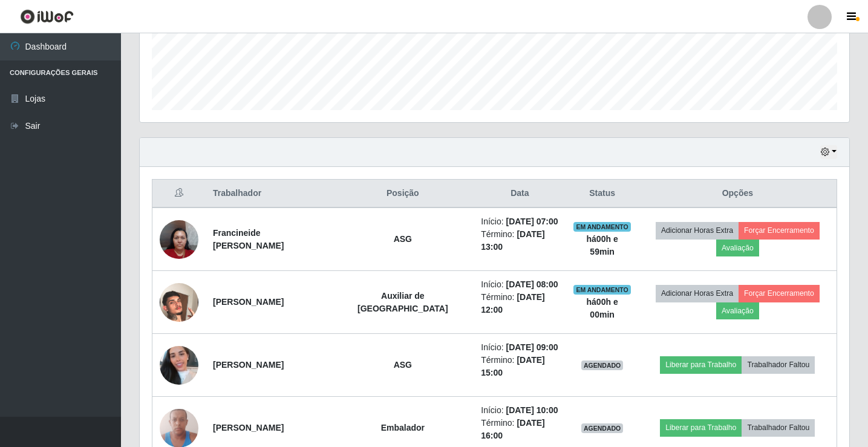  What do you see at coordinates (402, 193) in the screenshot?
I see `th: Posição` at bounding box center [402, 193].